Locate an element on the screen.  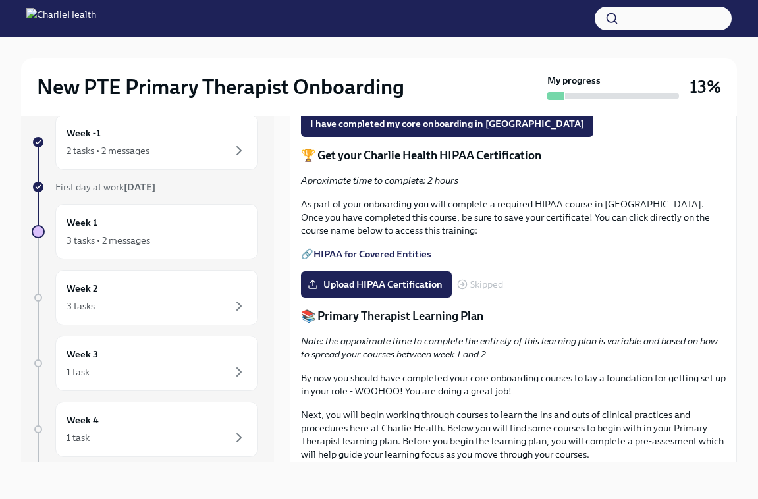
div: 3 tasks • 2 messages is located at coordinates (108, 240).